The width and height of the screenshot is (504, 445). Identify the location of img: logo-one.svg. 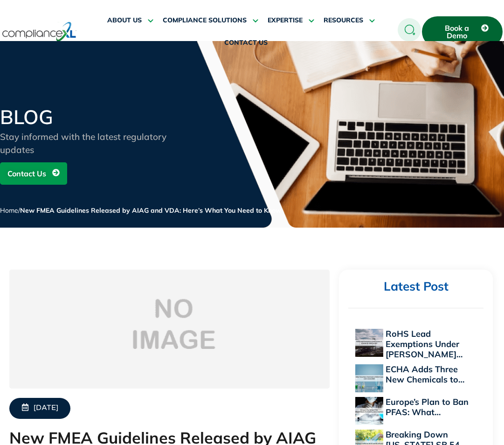
(39, 32).